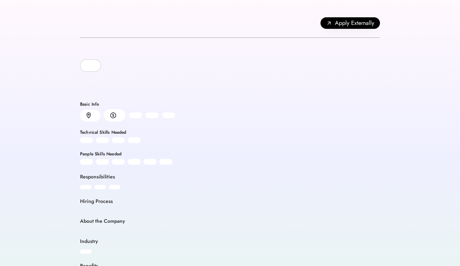 Image resolution: width=460 pixels, height=266 pixels. Describe the element at coordinates (96, 202) in the screenshot. I see `div: Hiring Process` at that location.